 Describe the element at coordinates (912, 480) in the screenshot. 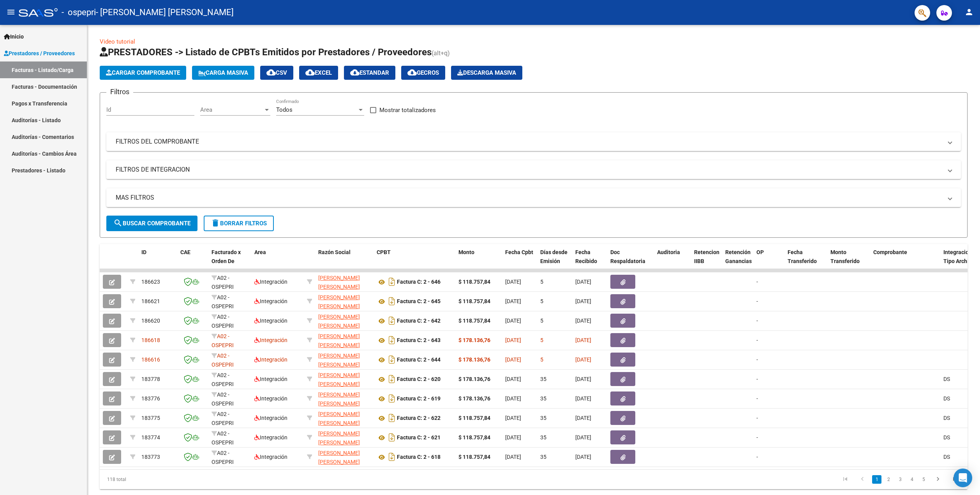

I see `li: page 4` at that location.